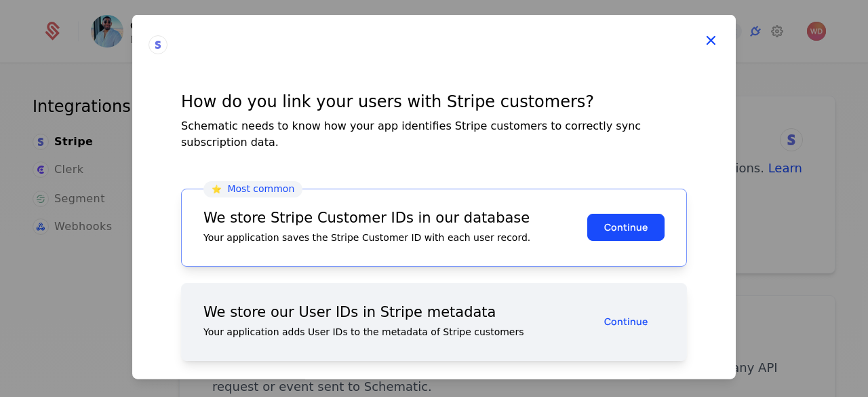  What do you see at coordinates (395, 331) in the screenshot?
I see `div: Your application adds User IDs to the metadata of Stripe customers` at bounding box center [395, 331].